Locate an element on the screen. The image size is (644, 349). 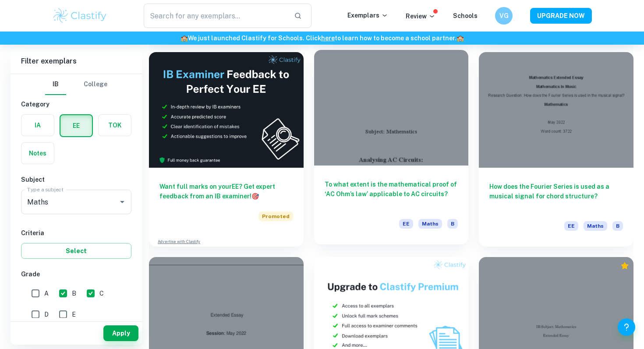
button: Help and Feedback is located at coordinates (627, 327).